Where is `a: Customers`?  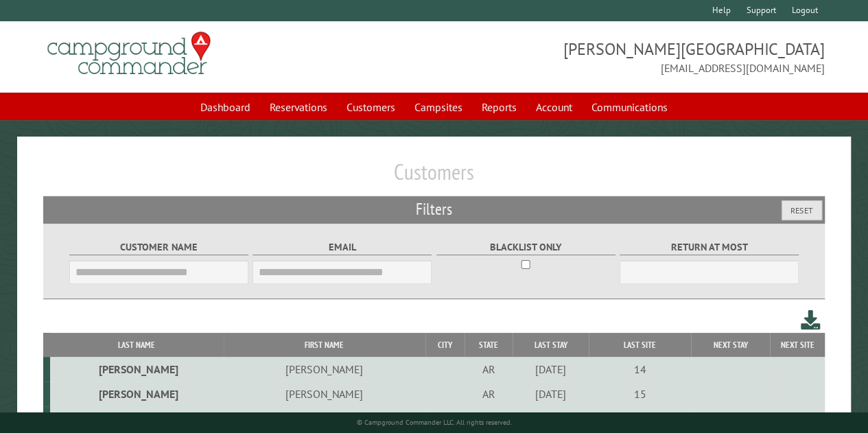 a: Customers is located at coordinates (370, 107).